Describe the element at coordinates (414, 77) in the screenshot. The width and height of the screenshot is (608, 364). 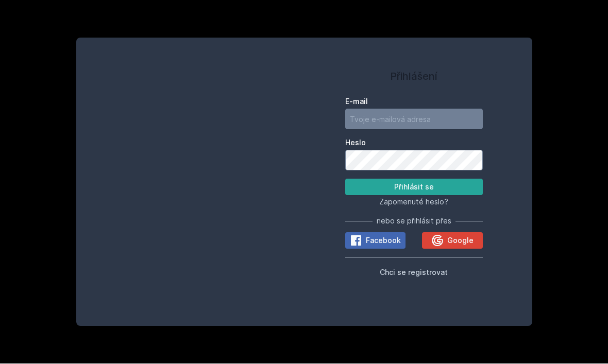
I see `h1: Přihlášení` at that location.